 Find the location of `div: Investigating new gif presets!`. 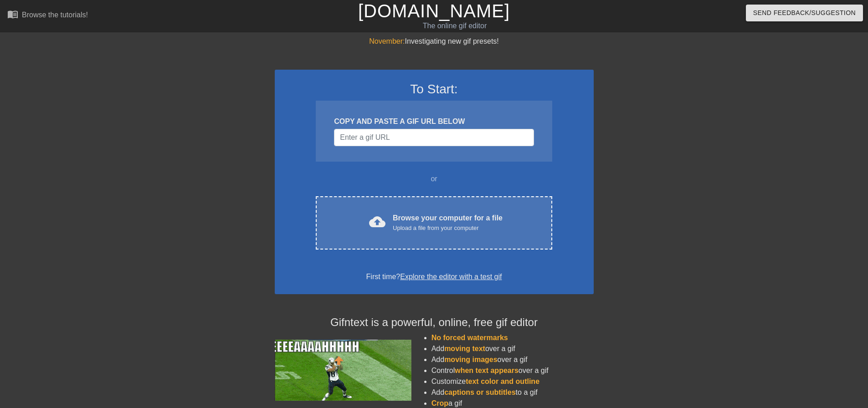

div: Investigating new gif presets! is located at coordinates (434, 42).